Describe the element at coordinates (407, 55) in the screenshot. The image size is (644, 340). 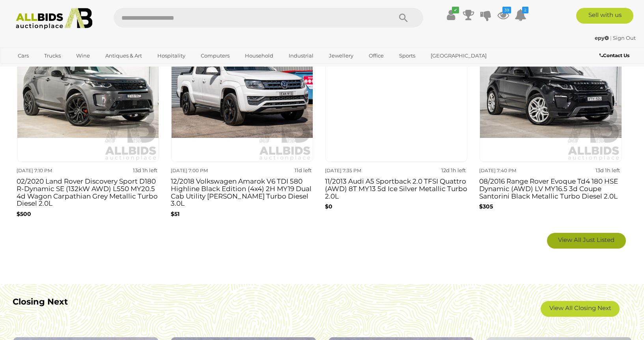
I see `a: Sports` at that location.